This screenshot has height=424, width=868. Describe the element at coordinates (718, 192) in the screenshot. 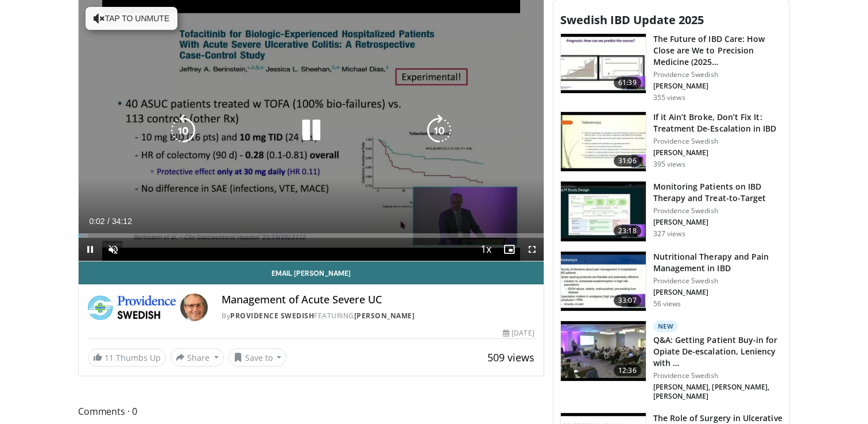

I see `h3: Monitoring Patients on IBD Therapy and Treat-to-Target` at that location.